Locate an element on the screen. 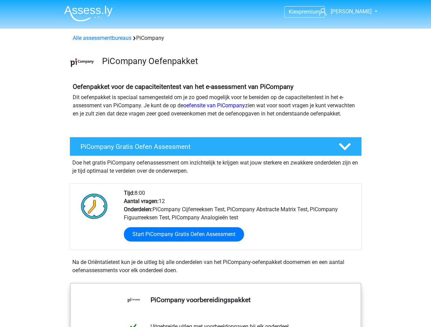 The height and width of the screenshot is (327, 431). span: Kies is located at coordinates (294, 12).